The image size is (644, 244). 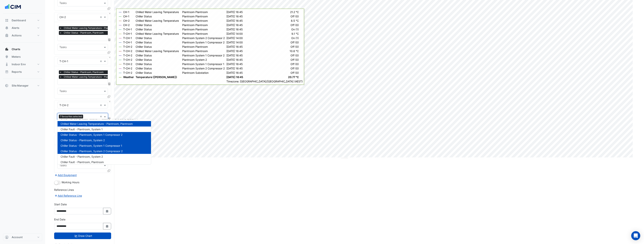 I want to click on button: Reports, so click(x=23, y=72).